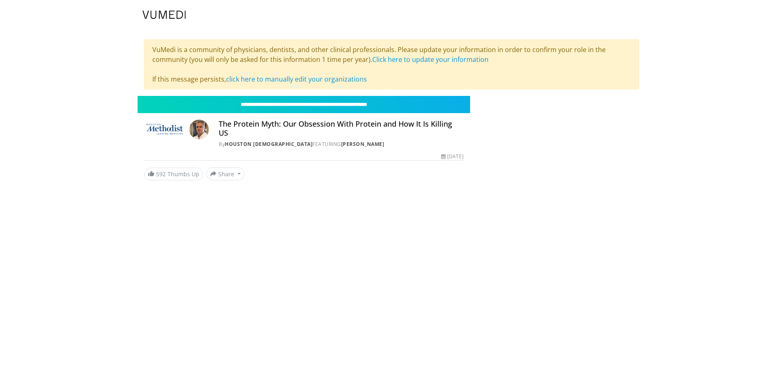 This screenshot has width=783, height=391. Describe the element at coordinates (431, 59) in the screenshot. I see `a: Click here to update your information` at that location.